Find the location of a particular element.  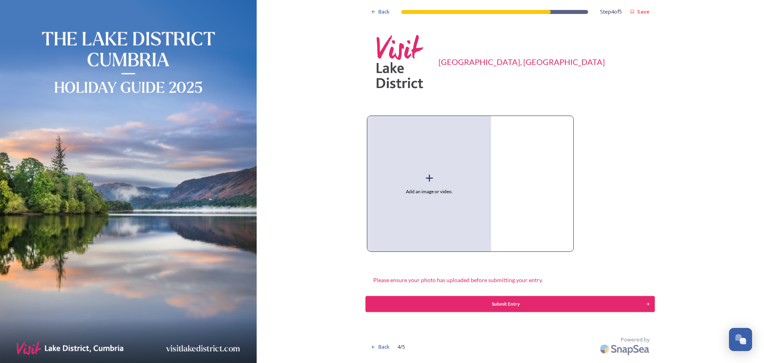

span: Powered by is located at coordinates (635, 339).